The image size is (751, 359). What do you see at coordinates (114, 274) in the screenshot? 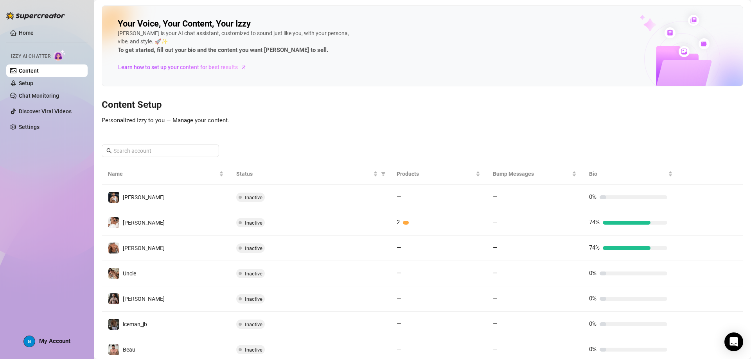
I see `img: Uncle` at bounding box center [114, 274].